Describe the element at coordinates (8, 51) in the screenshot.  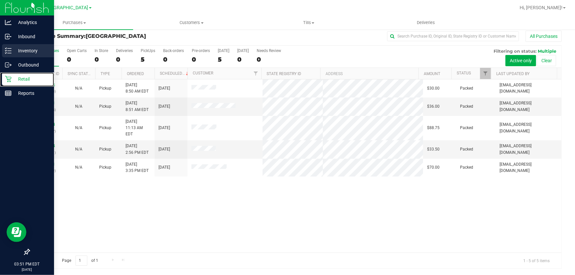
I see `inline-svg: Inventory` at that location.